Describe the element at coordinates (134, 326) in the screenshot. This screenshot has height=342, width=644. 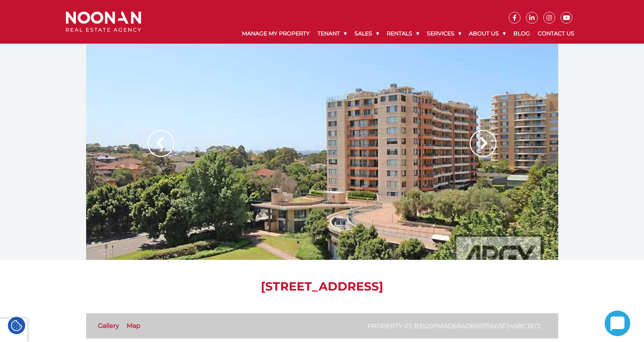
I see `a: Map` at that location.